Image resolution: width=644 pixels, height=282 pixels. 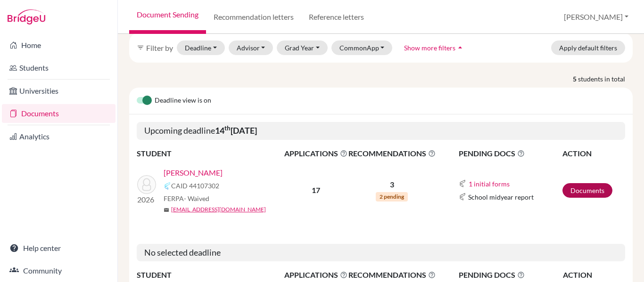 What do you see at coordinates (605, 79) in the screenshot?
I see `span: students in total` at bounding box center [605, 79].